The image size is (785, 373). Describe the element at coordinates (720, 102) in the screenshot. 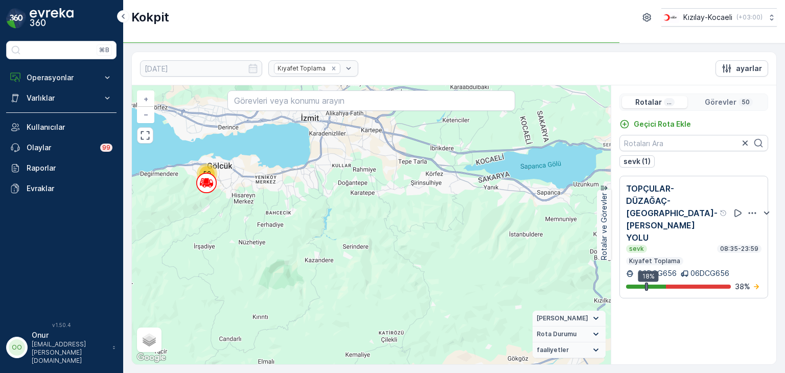

I see `p: Görevler` at that location.